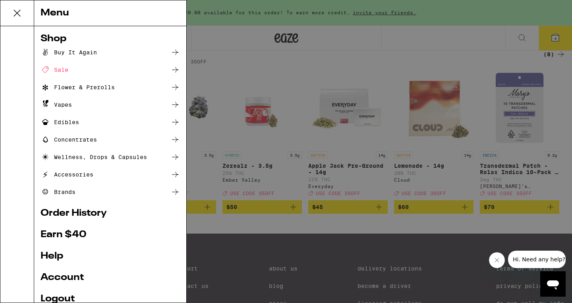 The width and height of the screenshot is (572, 303). I want to click on div: Sale, so click(54, 70).